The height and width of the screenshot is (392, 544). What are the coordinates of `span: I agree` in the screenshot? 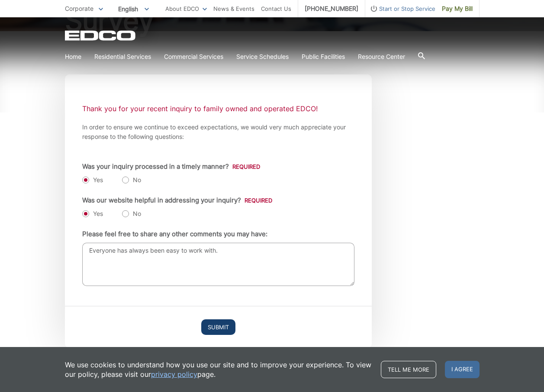 It's located at (462, 369).